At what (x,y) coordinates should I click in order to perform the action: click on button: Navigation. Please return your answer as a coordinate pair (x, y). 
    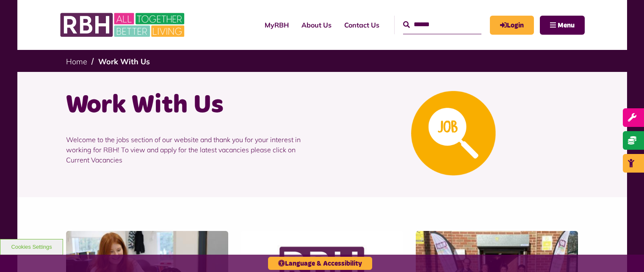
    Looking at the image, I should click on (563, 25).